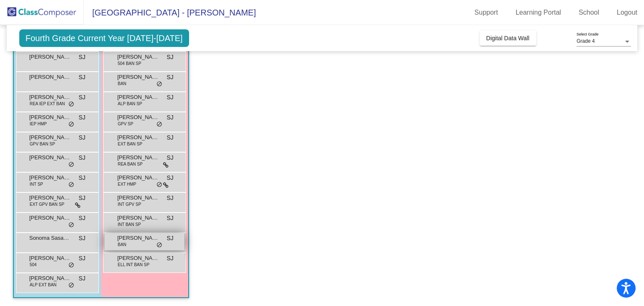 Image resolution: width=644 pixels, height=306 pixels. I want to click on span: GPV SP, so click(125, 124).